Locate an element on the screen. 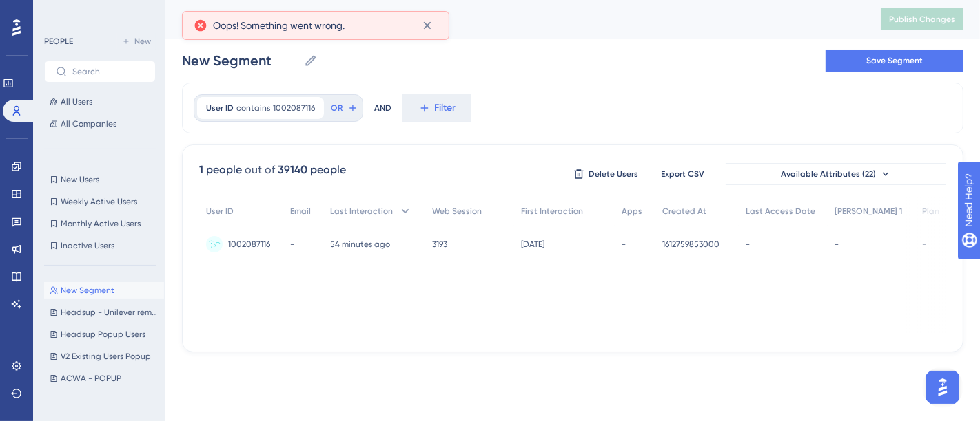 This screenshot has width=980, height=421. input: Search is located at coordinates (108, 72).